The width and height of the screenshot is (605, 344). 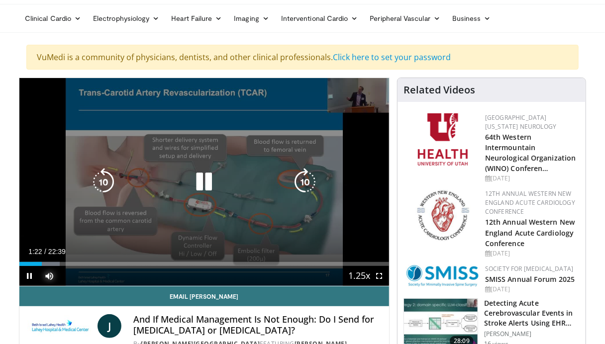 I want to click on a: SMISS Annual Forum 2025, so click(x=529, y=279).